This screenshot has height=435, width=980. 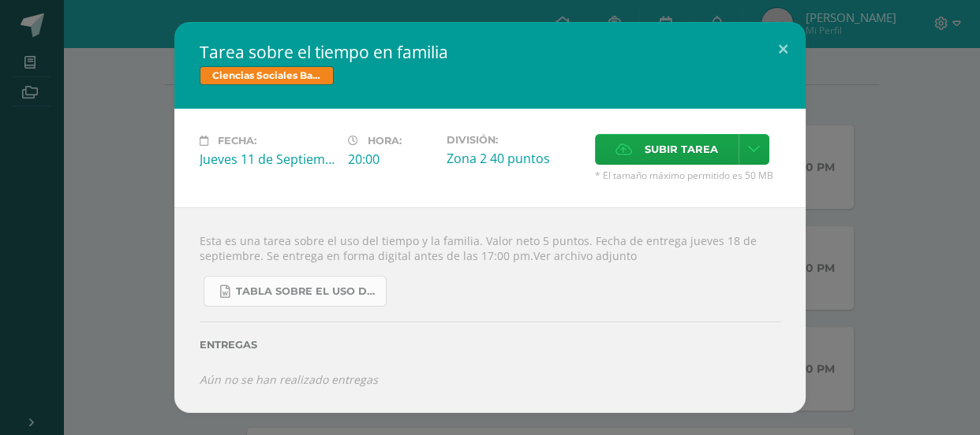 What do you see at coordinates (390, 159) in the screenshot?
I see `div: 20:00` at bounding box center [390, 159].